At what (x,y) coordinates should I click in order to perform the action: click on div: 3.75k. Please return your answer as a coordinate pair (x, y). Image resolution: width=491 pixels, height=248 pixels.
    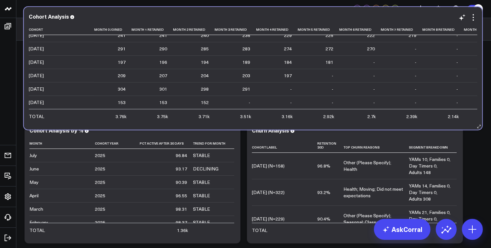
    Looking at the image, I should click on (163, 117).